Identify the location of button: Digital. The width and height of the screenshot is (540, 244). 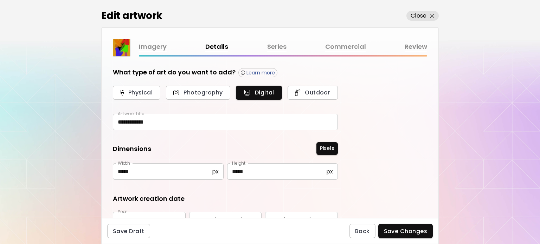
(259, 93).